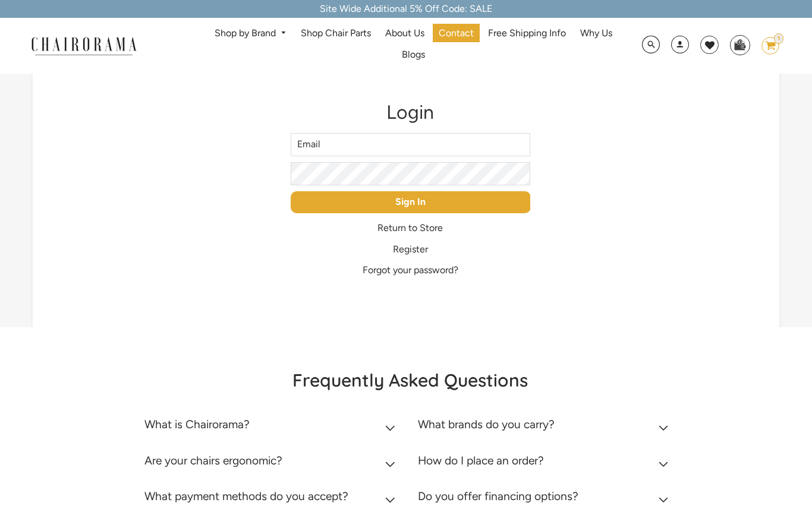  I want to click on a: Return to Store, so click(410, 227).